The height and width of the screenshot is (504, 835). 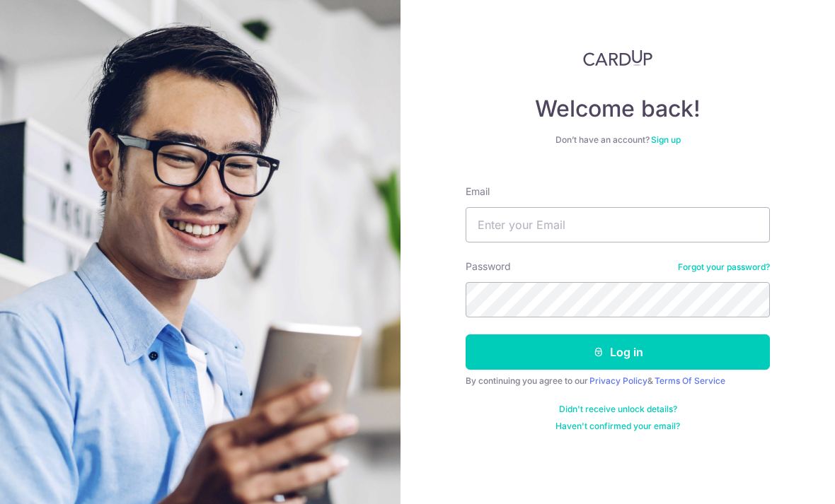 What do you see at coordinates (618, 381) in the screenshot?
I see `a: Privacy Policy` at bounding box center [618, 381].